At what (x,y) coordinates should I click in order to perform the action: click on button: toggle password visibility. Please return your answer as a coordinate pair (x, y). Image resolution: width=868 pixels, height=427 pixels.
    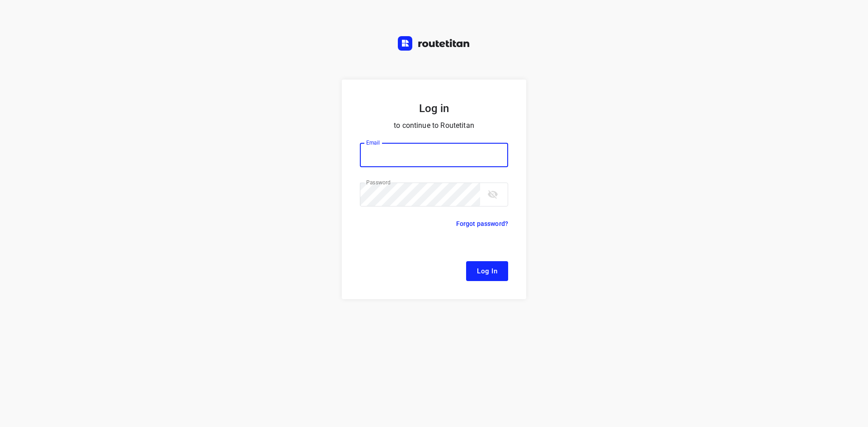
    Looking at the image, I should click on (493, 194).